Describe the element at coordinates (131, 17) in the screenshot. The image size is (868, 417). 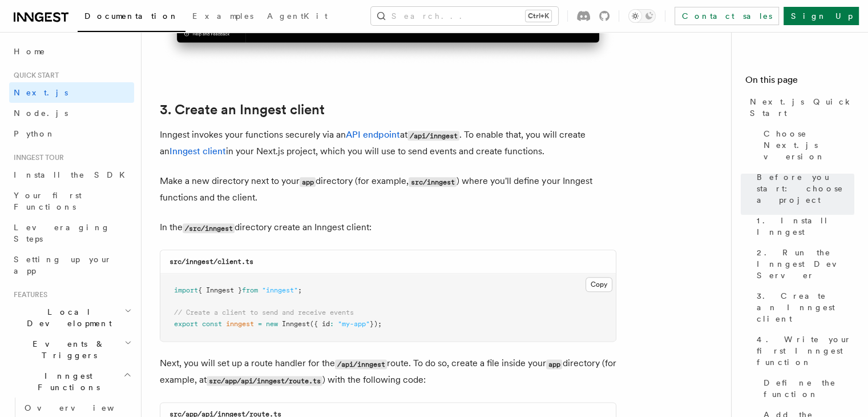
I see `a: Documentation` at that location.